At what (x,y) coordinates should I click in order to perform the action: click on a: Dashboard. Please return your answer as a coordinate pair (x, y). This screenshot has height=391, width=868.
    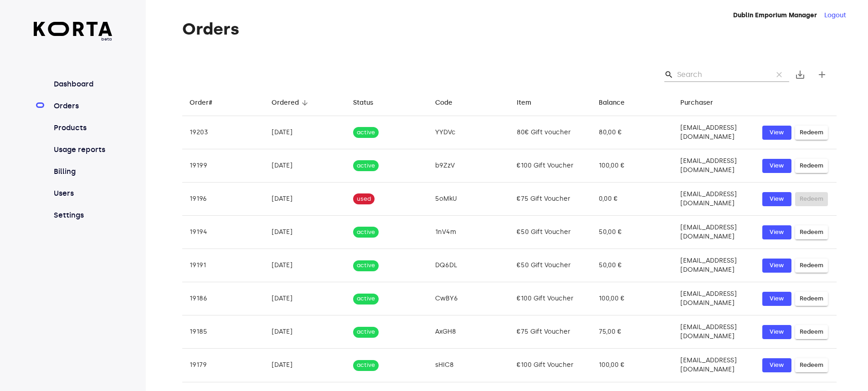
    Looking at the image, I should click on (82, 84).